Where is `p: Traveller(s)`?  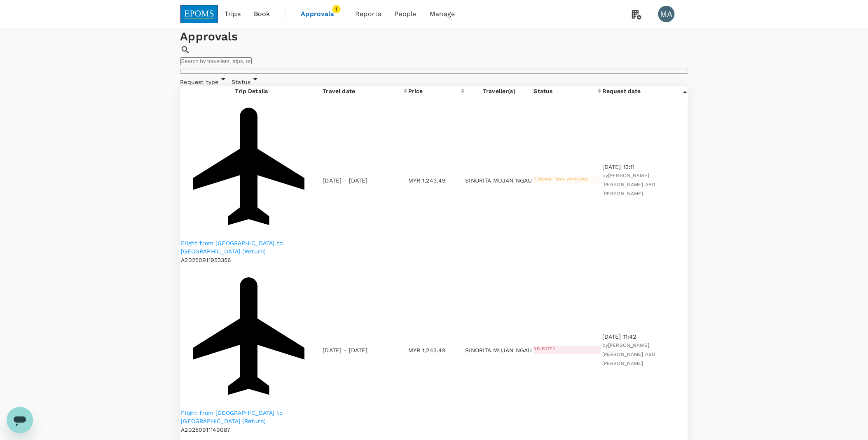 p: Traveller(s) is located at coordinates (500, 91).